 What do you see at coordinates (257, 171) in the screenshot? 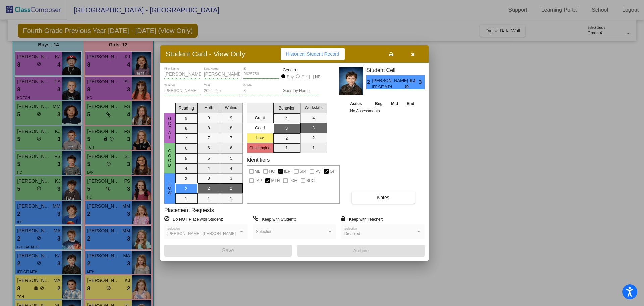
I see `span: ML` at bounding box center [257, 171].